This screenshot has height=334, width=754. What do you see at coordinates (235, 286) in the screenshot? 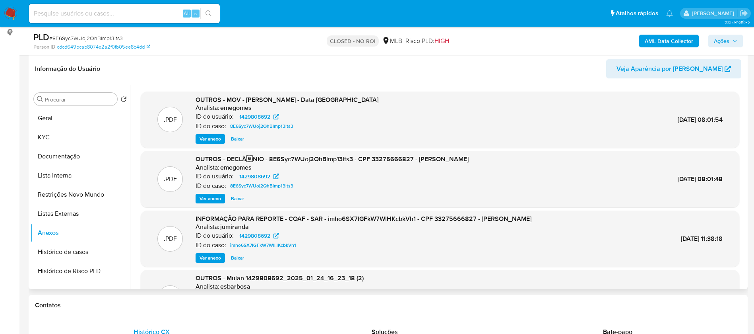
I see `h6: esbarbosa` at bounding box center [235, 286].